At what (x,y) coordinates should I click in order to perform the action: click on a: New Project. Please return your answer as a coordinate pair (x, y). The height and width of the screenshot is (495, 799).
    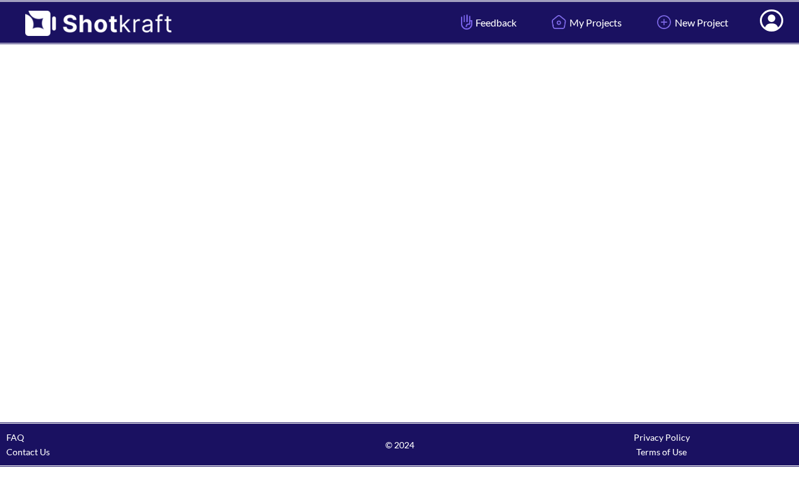
    Looking at the image, I should click on (690, 22).